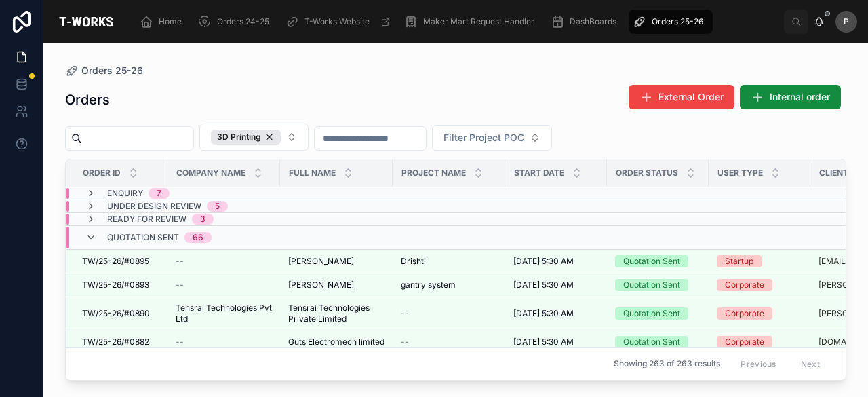 This screenshot has width=868, height=397. I want to click on span: Drishti, so click(413, 261).